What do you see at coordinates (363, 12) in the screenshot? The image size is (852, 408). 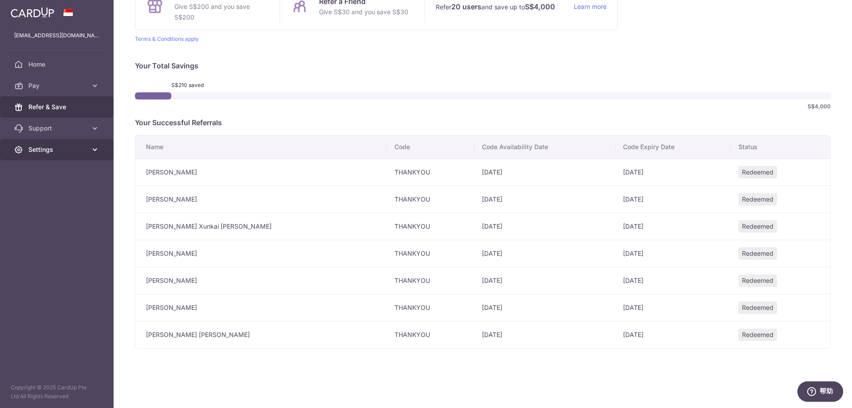 I see `p: Give S$30 and you save S$30` at bounding box center [363, 12].